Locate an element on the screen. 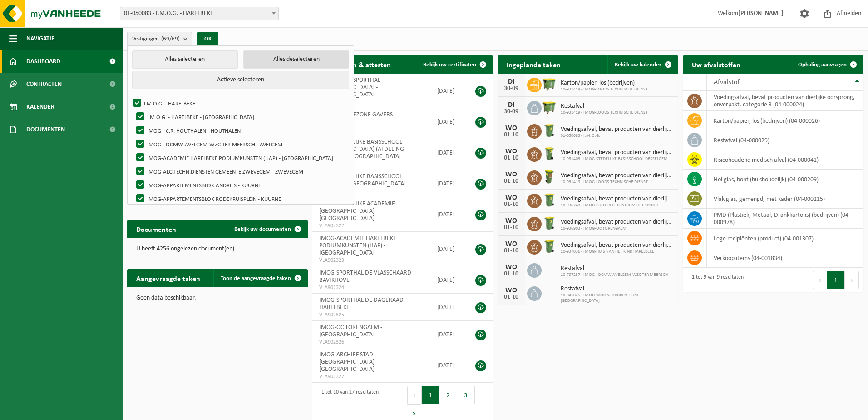 This screenshot has width=868, height=420. button: OK is located at coordinates (208, 39).